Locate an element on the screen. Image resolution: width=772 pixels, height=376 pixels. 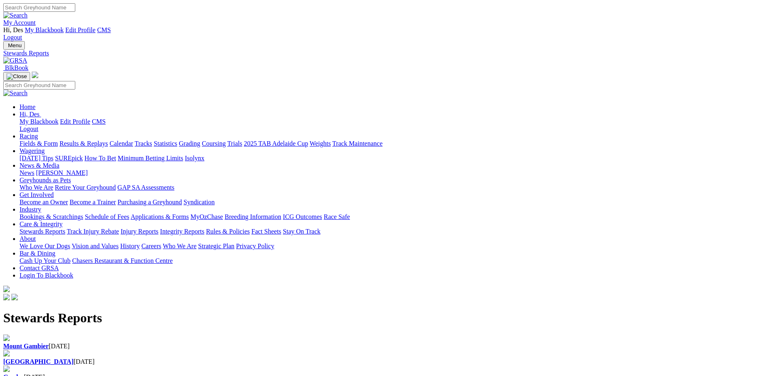
a: Grading is located at coordinates (190, 143).